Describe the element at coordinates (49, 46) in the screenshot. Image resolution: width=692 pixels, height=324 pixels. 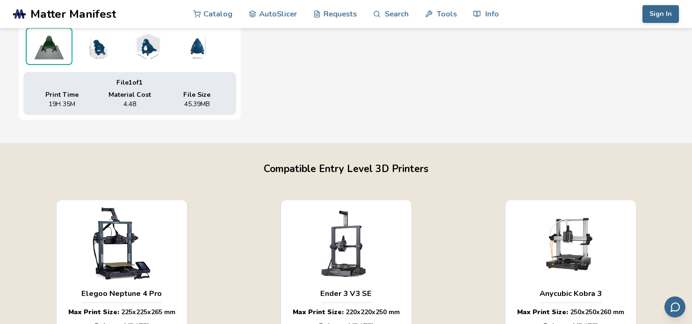
I see `button: 1_Print_Preview` at that location.